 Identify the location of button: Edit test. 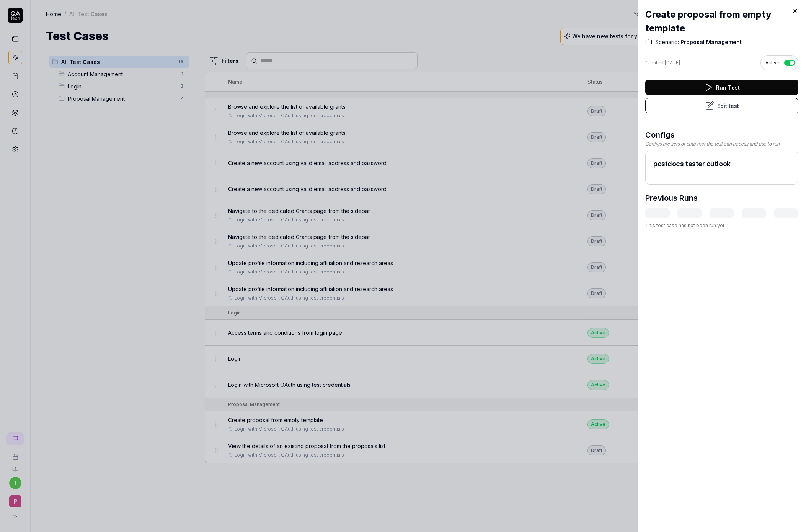
(722, 106).